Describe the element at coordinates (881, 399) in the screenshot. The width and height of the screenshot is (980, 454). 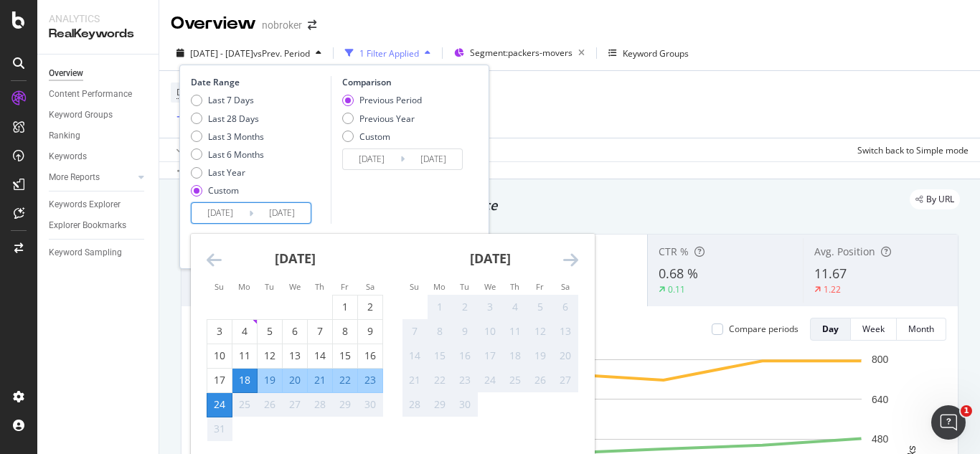
I see `text: 640` at that location.